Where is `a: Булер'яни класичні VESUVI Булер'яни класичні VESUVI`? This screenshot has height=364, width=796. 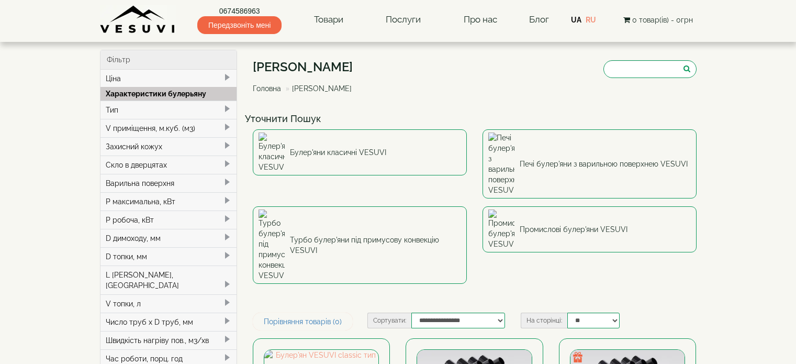 a: Булер'яни класичні VESUVI Булер'яни класичні VESUVI is located at coordinates (359, 152).